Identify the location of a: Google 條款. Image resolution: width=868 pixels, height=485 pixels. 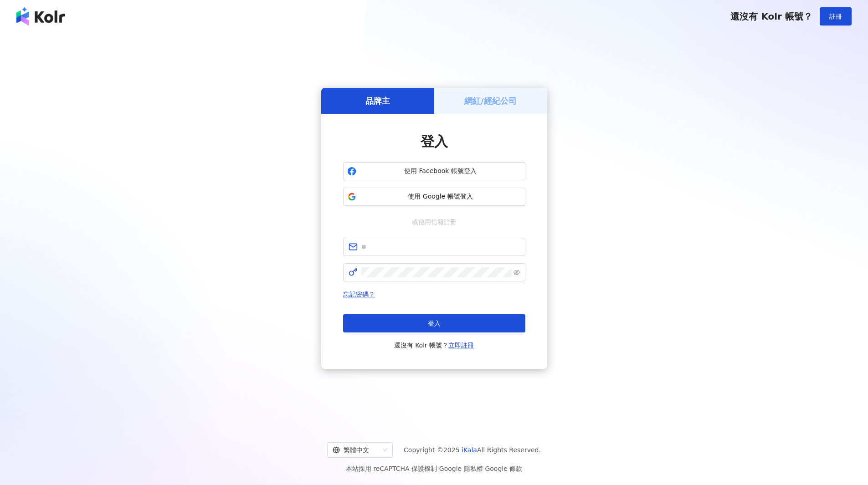
(503, 468).